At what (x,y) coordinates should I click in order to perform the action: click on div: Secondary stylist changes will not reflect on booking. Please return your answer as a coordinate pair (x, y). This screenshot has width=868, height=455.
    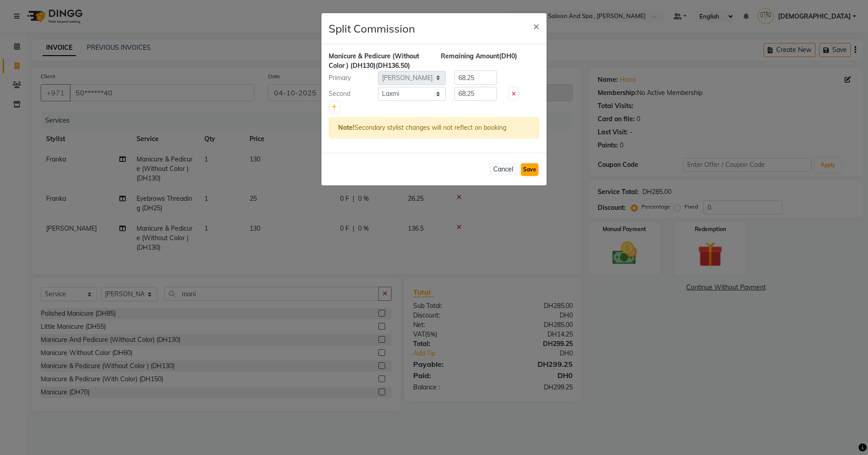
    Looking at the image, I should click on (434, 127).